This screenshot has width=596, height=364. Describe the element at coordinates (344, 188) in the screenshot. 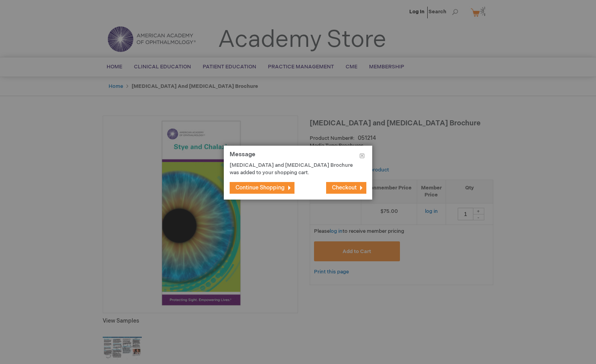

I see `span: Checkout` at that location.